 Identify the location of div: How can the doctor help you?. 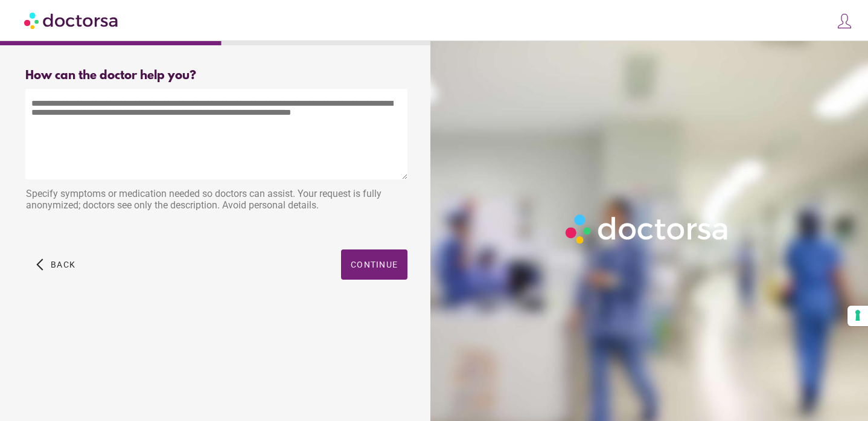
(216, 76).